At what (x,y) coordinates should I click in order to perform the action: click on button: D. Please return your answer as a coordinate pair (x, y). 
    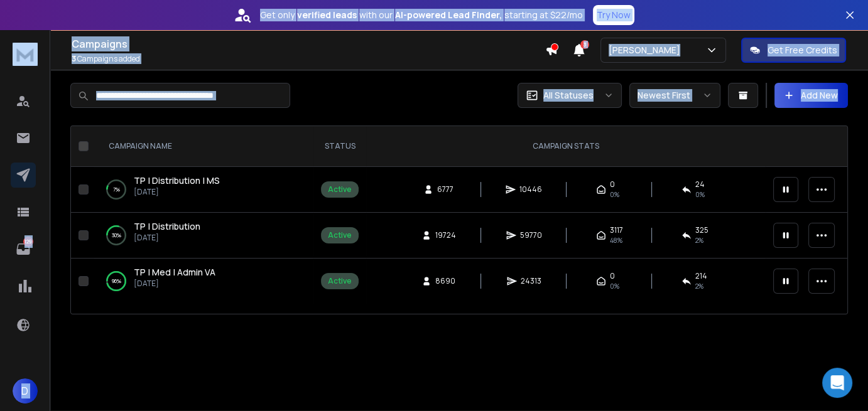
    Looking at the image, I should click on (25, 391).